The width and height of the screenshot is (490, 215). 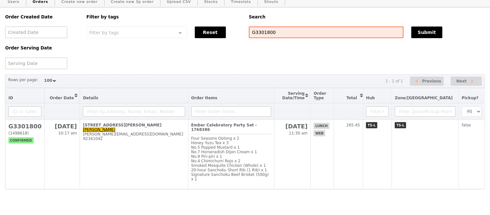 What do you see at coordinates (229, 170) in the screenshot?
I see `span: 20‑hour Sanchoku Short Rib (1 Rib) x 1` at bounding box center [229, 170].